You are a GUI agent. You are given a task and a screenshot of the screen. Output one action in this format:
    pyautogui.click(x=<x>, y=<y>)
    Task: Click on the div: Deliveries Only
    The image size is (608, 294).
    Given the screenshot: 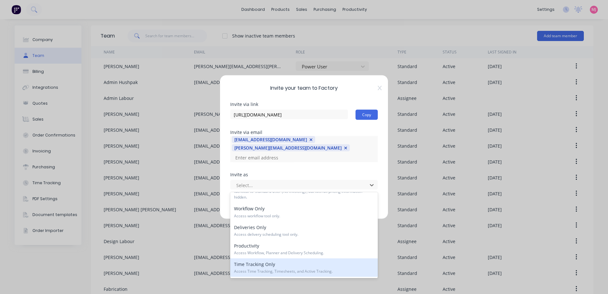 What is the action you would take?
    pyautogui.click(x=304, y=231)
    